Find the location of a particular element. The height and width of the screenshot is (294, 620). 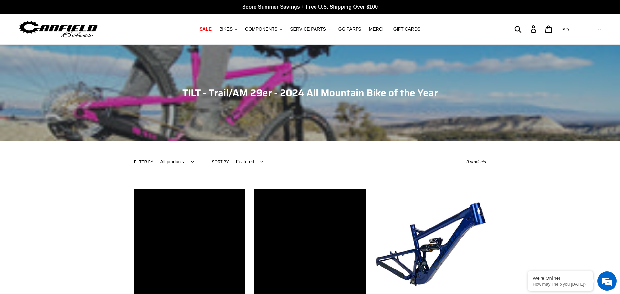

p: How may I help you today? is located at coordinates (560, 284).